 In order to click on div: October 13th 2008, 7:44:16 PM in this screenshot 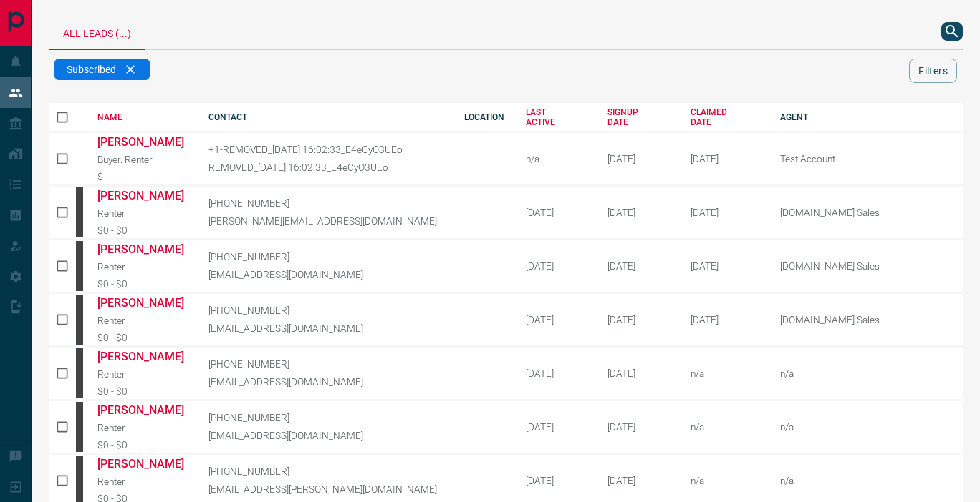, I will do `click(638, 481)`.